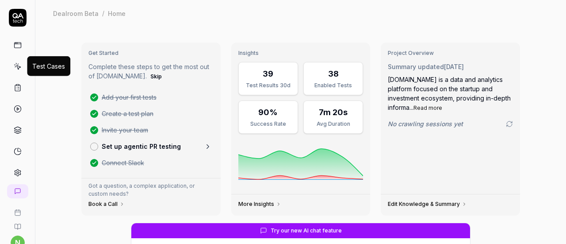  What do you see at coordinates (117, 13) in the screenshot?
I see `div: Home` at bounding box center [117, 13].